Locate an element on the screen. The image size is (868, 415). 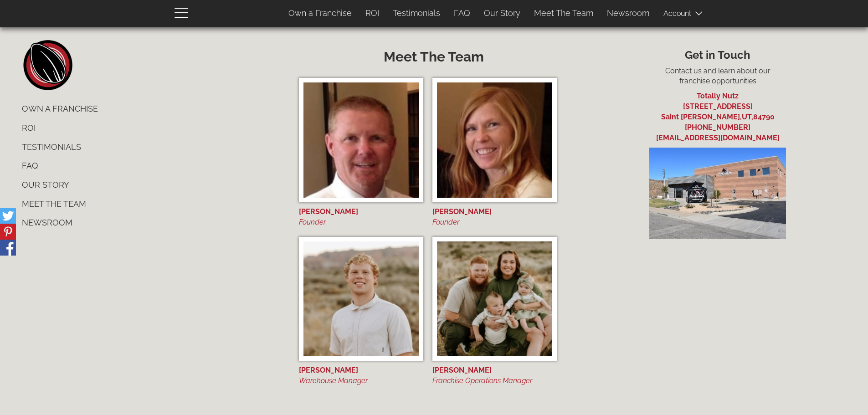
h2: Meet The Team is located at coordinates (434, 56).